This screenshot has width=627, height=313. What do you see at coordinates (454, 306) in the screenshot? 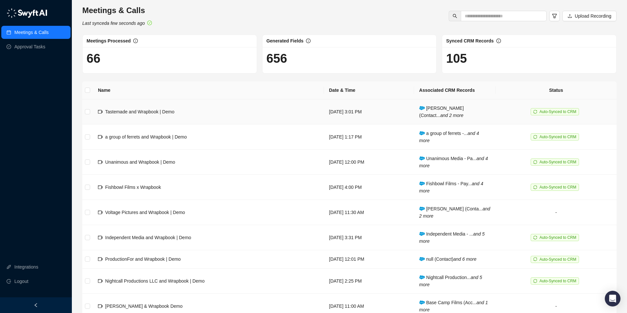
I see `i: and 1 more` at bounding box center [454, 306].